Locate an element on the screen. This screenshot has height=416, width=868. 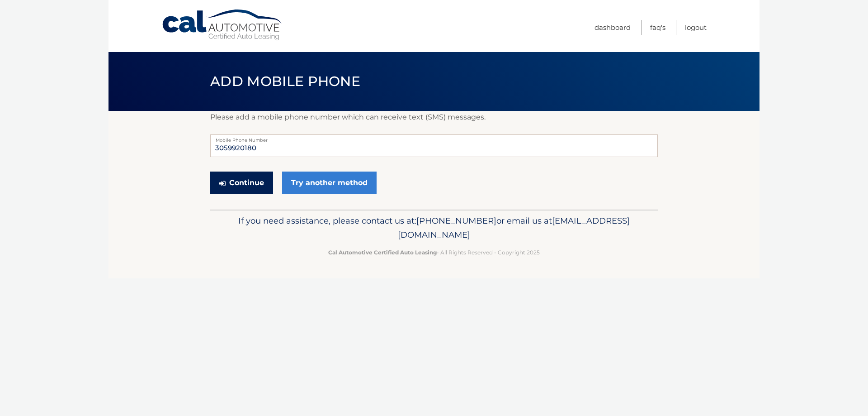
button: Continue is located at coordinates (241, 182).